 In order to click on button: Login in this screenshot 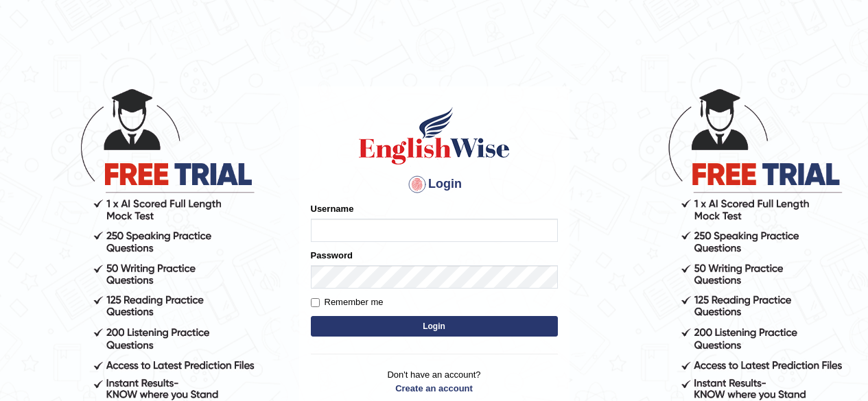, I will do `click(434, 326)`.